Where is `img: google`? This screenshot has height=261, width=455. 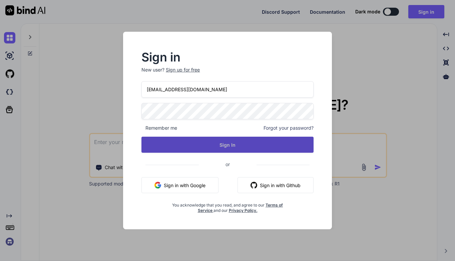
img: google is located at coordinates (158, 185).